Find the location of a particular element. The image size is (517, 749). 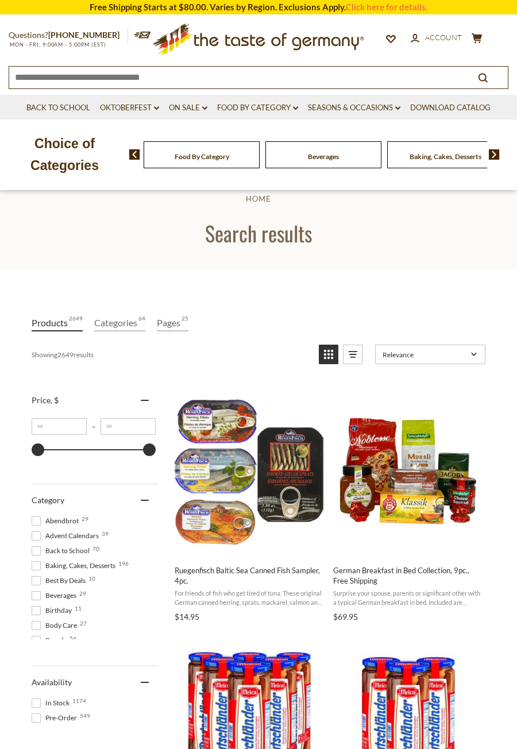

div: Showing results is located at coordinates (171, 354).